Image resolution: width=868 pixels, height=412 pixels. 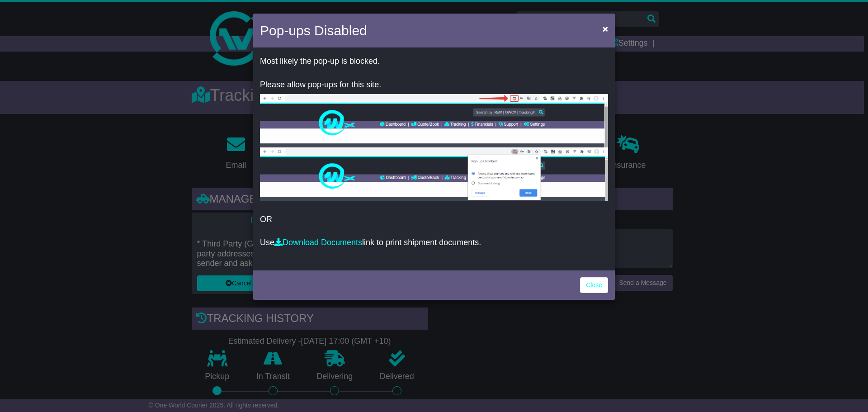 I want to click on p: Use link to print shipment documents., so click(x=434, y=243).